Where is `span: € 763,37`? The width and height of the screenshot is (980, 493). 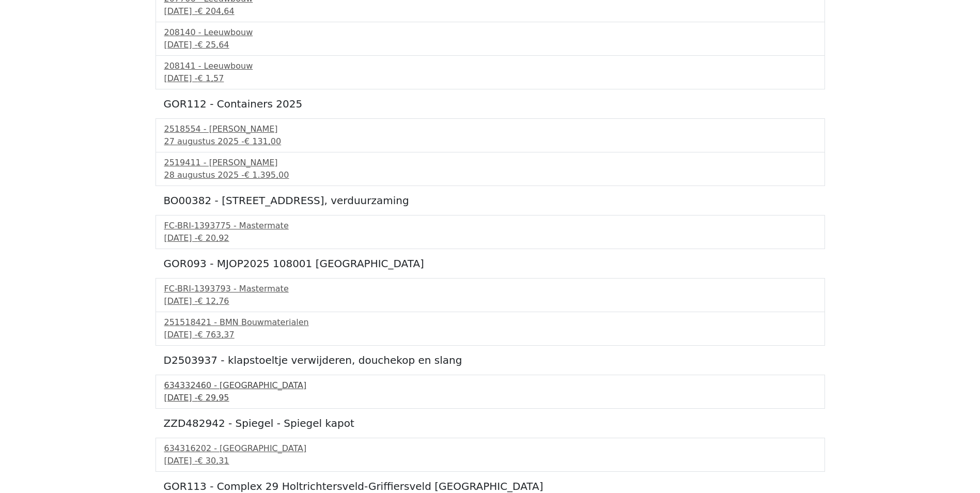
span: € 763,37 is located at coordinates (215, 334).